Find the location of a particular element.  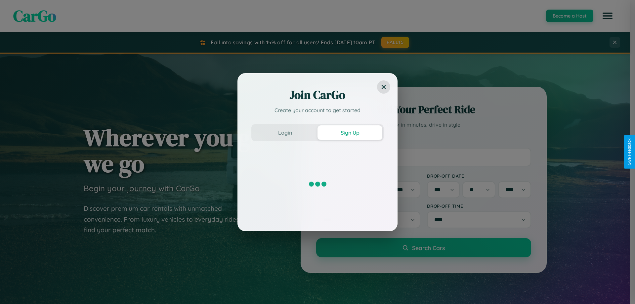

h2: Join CarGo is located at coordinates (318, 95).